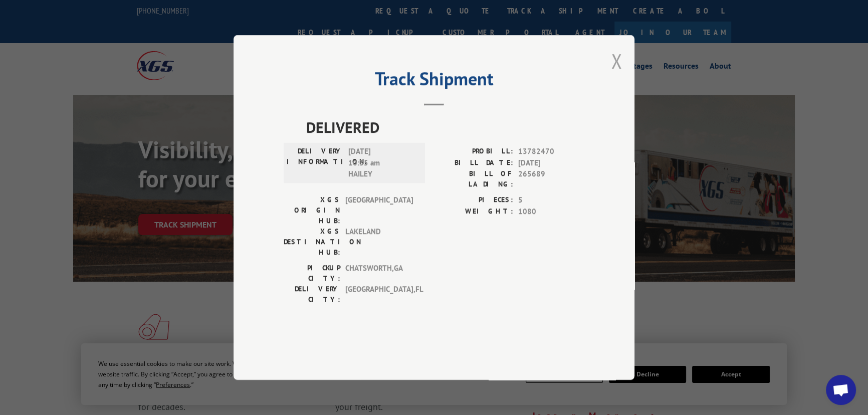 Image resolution: width=868 pixels, height=415 pixels. Describe the element at coordinates (551, 200) in the screenshot. I see `span: 5` at that location.